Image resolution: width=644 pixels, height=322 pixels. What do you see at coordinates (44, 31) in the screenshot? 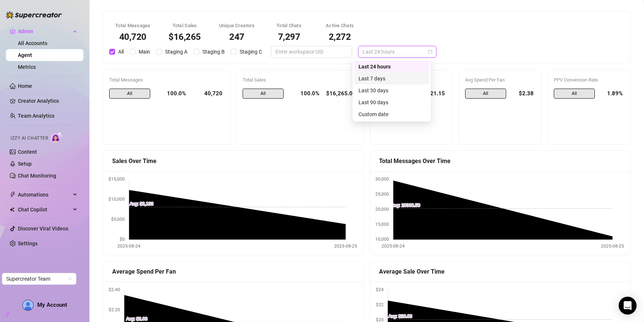
I see `span: Admin` at bounding box center [44, 31].